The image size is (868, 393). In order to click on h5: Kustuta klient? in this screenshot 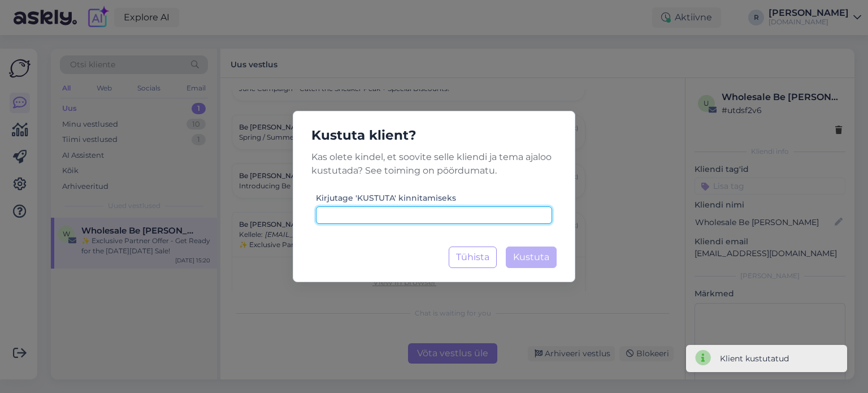, I will do `click(434, 136)`.